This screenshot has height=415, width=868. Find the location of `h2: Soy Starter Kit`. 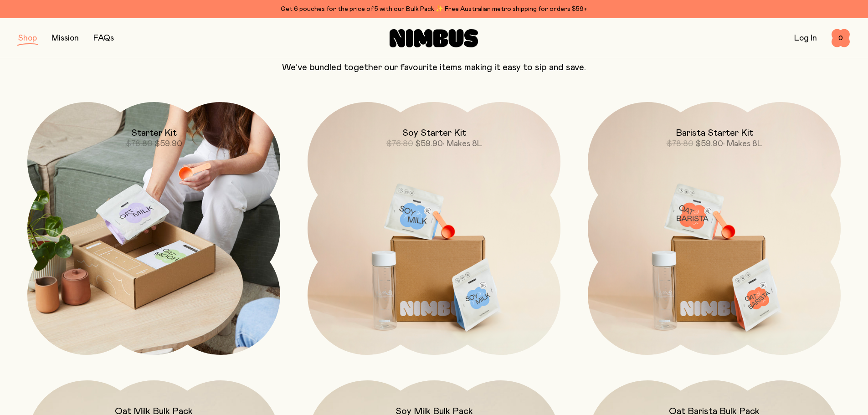

h2: Soy Starter Kit is located at coordinates (434, 133).